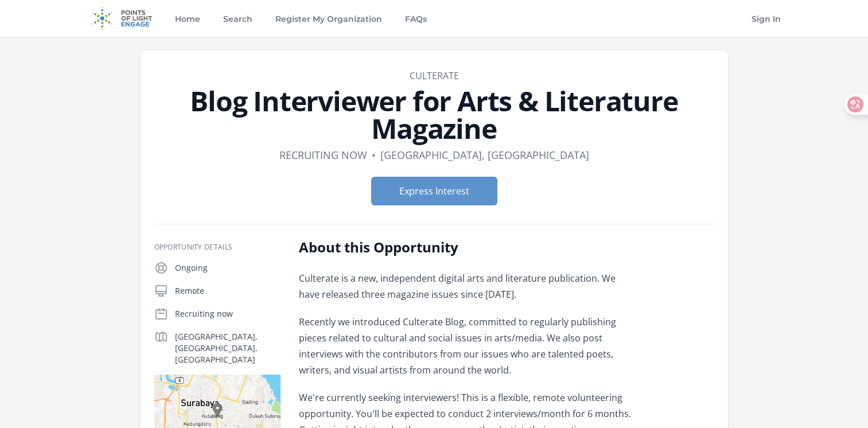 This screenshot has height=428, width=868. I want to click on h3: Opportunity Details, so click(217, 247).